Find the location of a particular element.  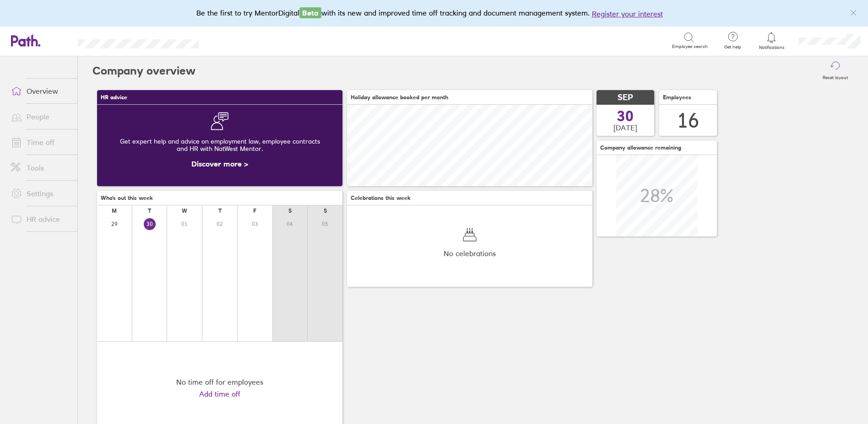

div: No time off for employees is located at coordinates (220, 382).